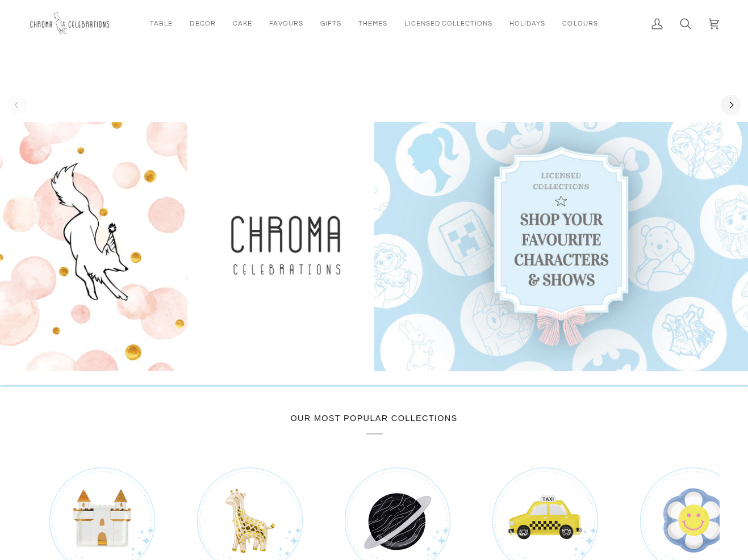 The width and height of the screenshot is (748, 560). I want to click on span: Holidays, so click(527, 23).